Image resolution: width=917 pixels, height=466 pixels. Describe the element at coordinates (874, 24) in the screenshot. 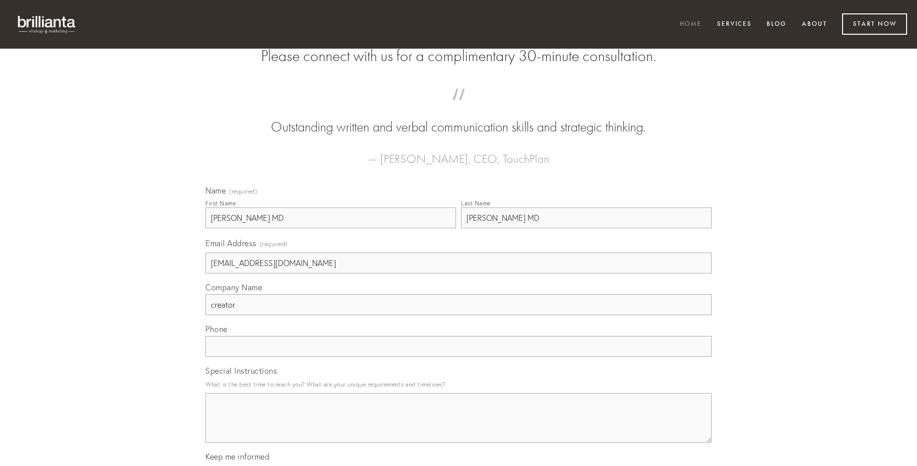

I see `a: Start Now` at that location.